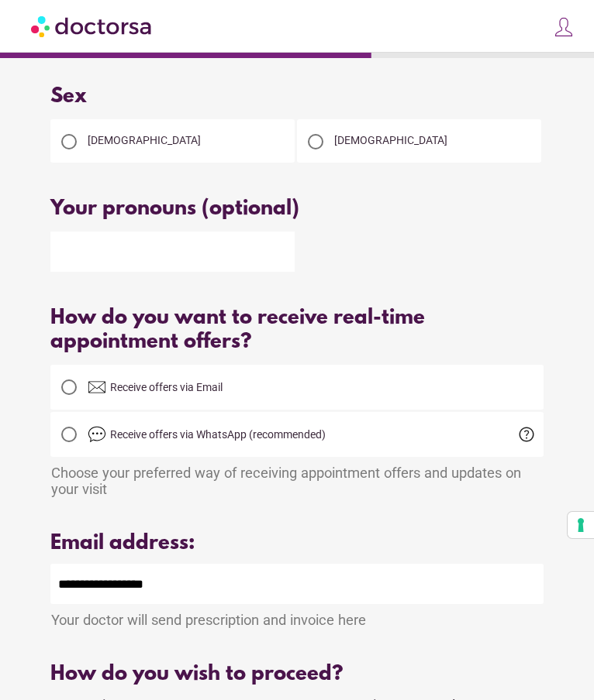  What do you see at coordinates (297, 543) in the screenshot?
I see `div: Email address:` at bounding box center [297, 543].